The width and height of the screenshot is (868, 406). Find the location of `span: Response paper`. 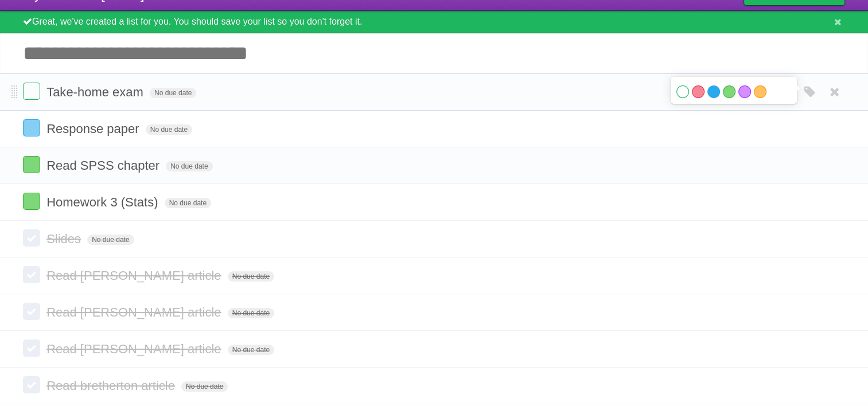

span: Response paper is located at coordinates (94, 128).